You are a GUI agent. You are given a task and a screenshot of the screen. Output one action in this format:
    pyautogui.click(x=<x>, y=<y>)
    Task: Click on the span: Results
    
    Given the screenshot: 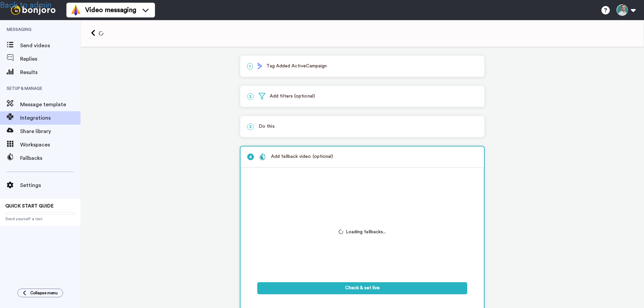 What is the action you would take?
    pyautogui.click(x=50, y=72)
    